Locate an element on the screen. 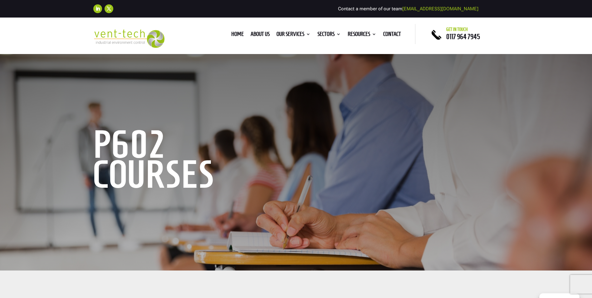 The width and height of the screenshot is (592, 298). a: Follow on LinkedIn is located at coordinates (98, 9).